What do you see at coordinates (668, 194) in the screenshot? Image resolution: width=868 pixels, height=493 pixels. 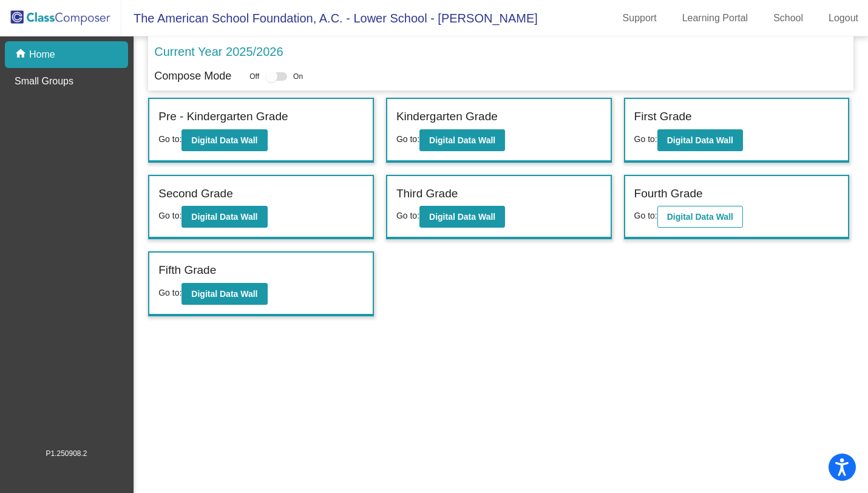 I see `label: Fourth Grade` at bounding box center [668, 194].